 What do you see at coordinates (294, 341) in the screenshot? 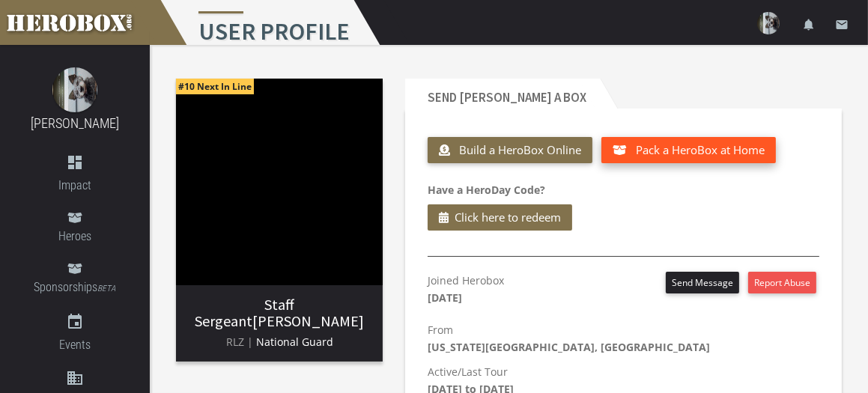
I see `span: National Guard` at bounding box center [294, 341].